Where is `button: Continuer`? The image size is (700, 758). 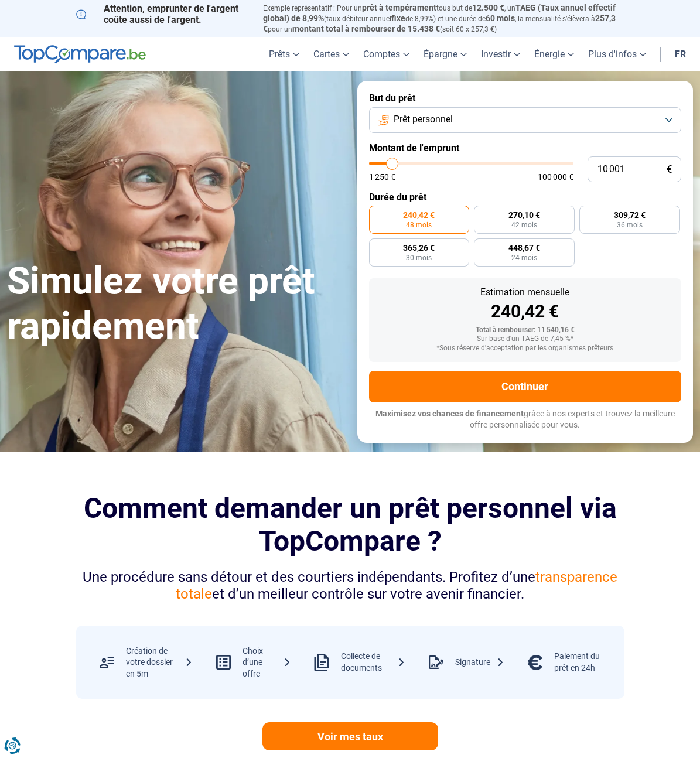 button: Continuer is located at coordinates (525, 387).